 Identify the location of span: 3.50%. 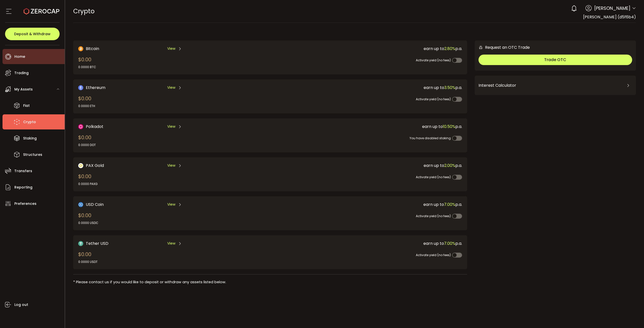
(450, 87).